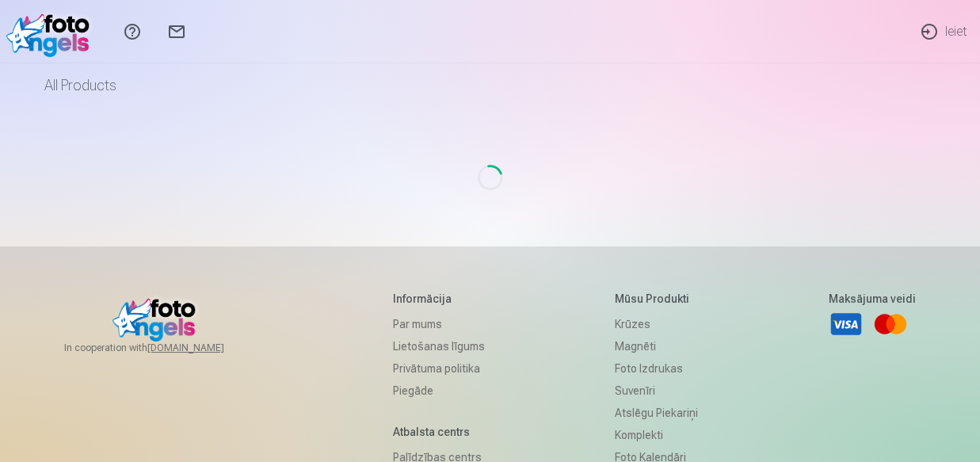 Image resolution: width=980 pixels, height=462 pixels. Describe the element at coordinates (656, 391) in the screenshot. I see `a: Suvenīri` at that location.